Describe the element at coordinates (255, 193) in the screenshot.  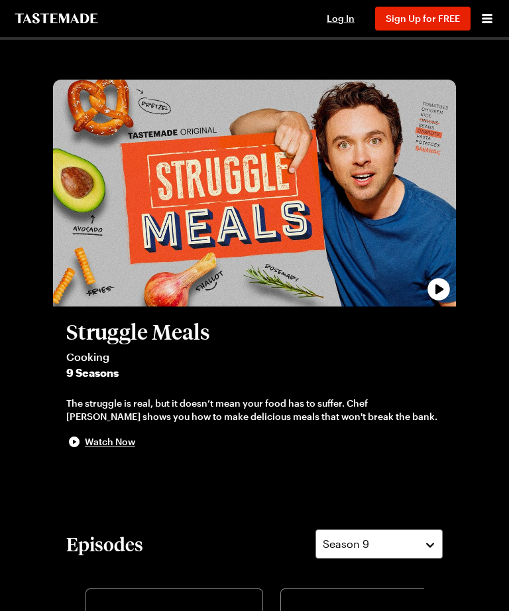
I see `img: Struggle Meals` at that location.